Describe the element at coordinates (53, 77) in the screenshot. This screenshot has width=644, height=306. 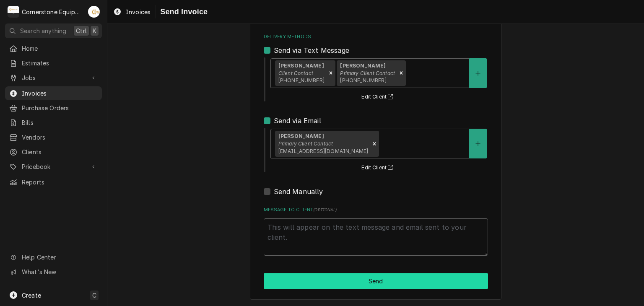
I see `span: Jobs` at that location.